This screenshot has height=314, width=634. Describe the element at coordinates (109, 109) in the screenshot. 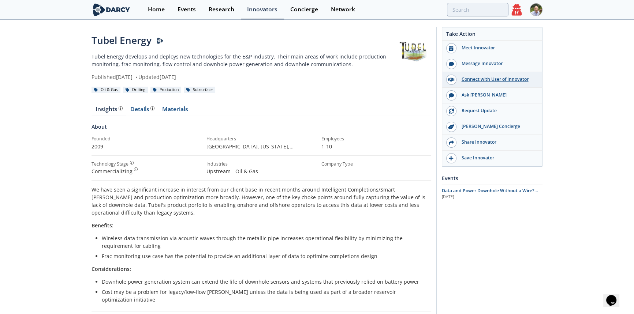

I see `div: Insights` at that location.